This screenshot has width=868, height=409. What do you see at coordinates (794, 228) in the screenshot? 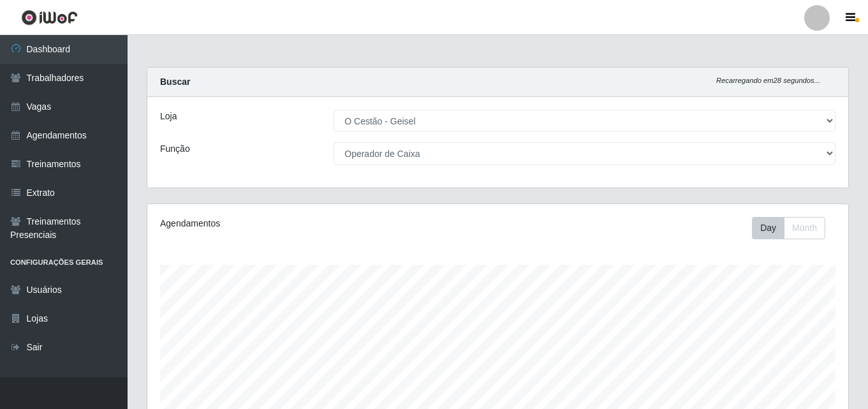
I see `div: Toolbar with button groups` at bounding box center [794, 228].